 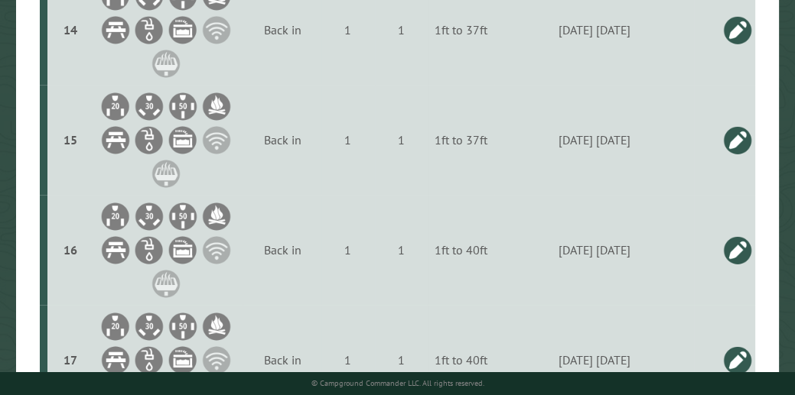 What do you see at coordinates (70, 360) in the screenshot?
I see `div: 17` at bounding box center [70, 360].